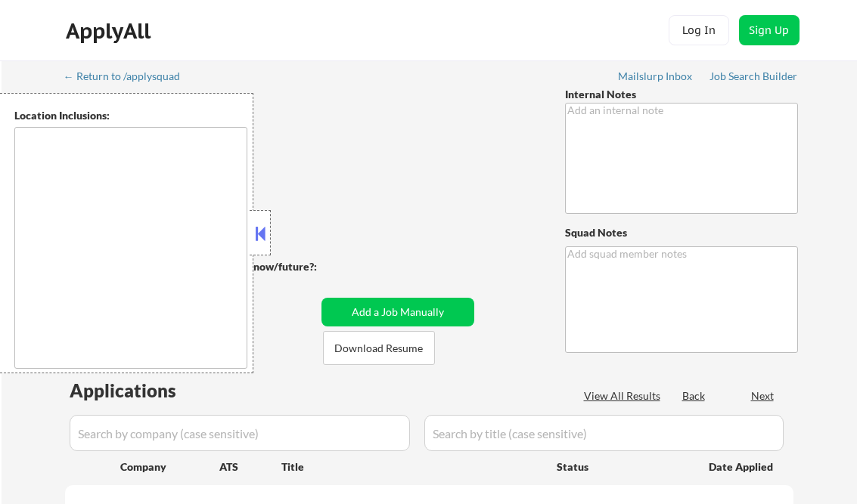 This screenshot has width=857, height=504. I want to click on div: Location Inclusions:, so click(130, 116).